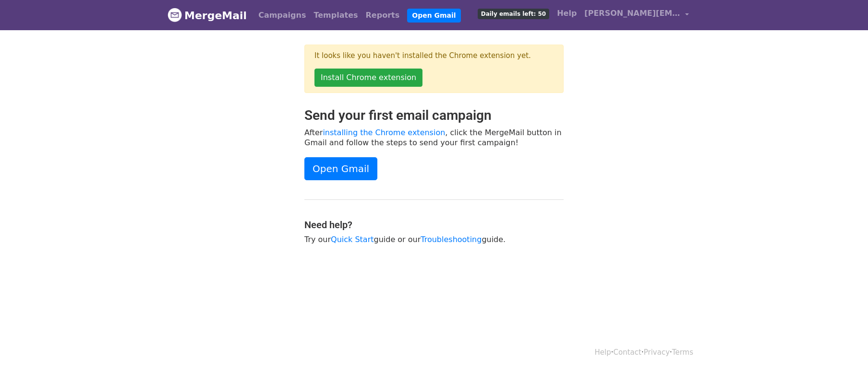 The width and height of the screenshot is (868, 371). Describe the element at coordinates (384, 132) in the screenshot. I see `a: installing the Chrome extension` at that location.